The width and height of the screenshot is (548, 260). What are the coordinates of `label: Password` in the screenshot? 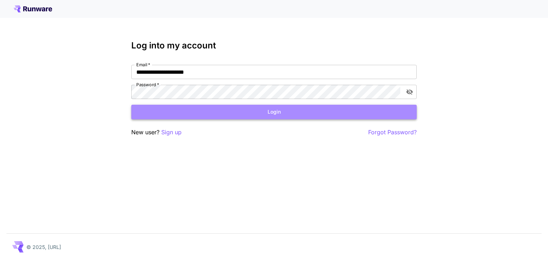 It's located at (148, 84).